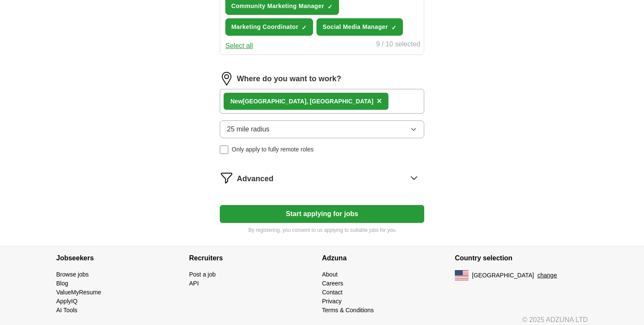 The height and width of the screenshot is (325, 644). I want to click on strong: New, so click(236, 102).